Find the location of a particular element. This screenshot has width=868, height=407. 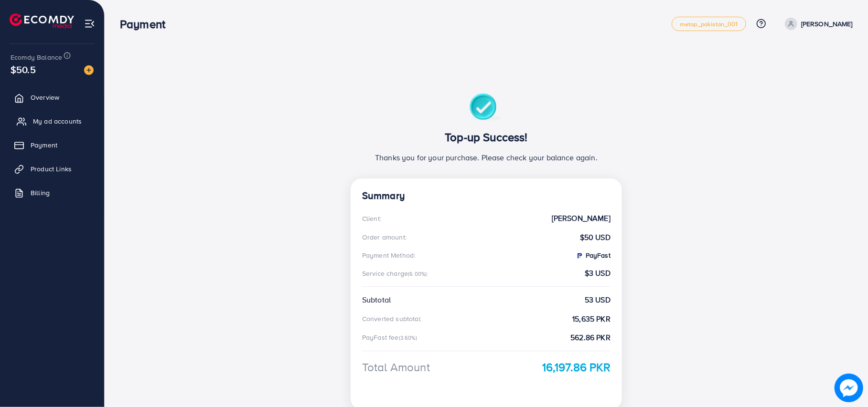

a: Billing is located at coordinates (52, 193).